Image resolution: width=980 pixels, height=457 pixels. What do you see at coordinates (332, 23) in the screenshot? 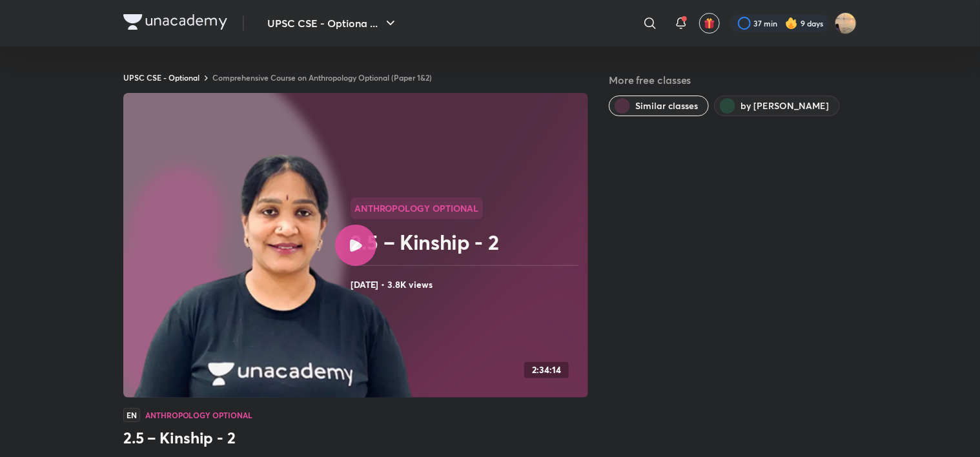
I see `button: UPSC CSE - Optiona ...` at bounding box center [332, 23].